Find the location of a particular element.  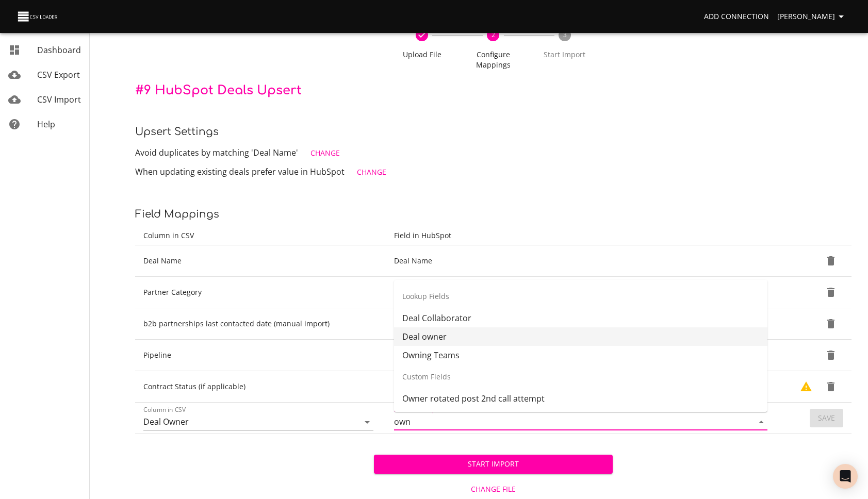

td: Partner category (Separator: ;) is located at coordinates (583, 293).